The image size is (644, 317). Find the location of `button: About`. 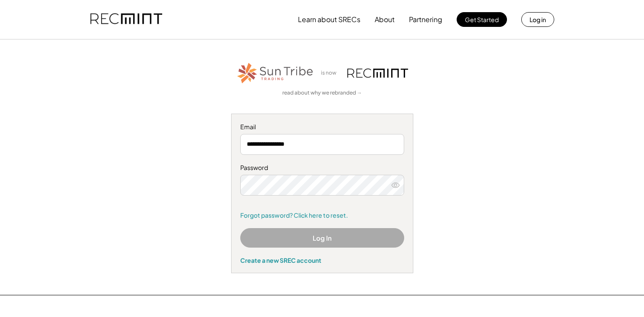

button: About is located at coordinates (385, 20).